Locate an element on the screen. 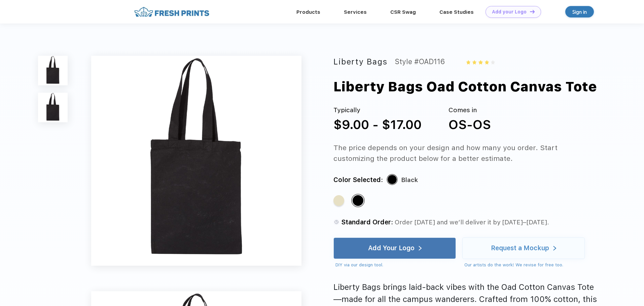 The width and height of the screenshot is (644, 306). div: Natural is located at coordinates (339, 201).